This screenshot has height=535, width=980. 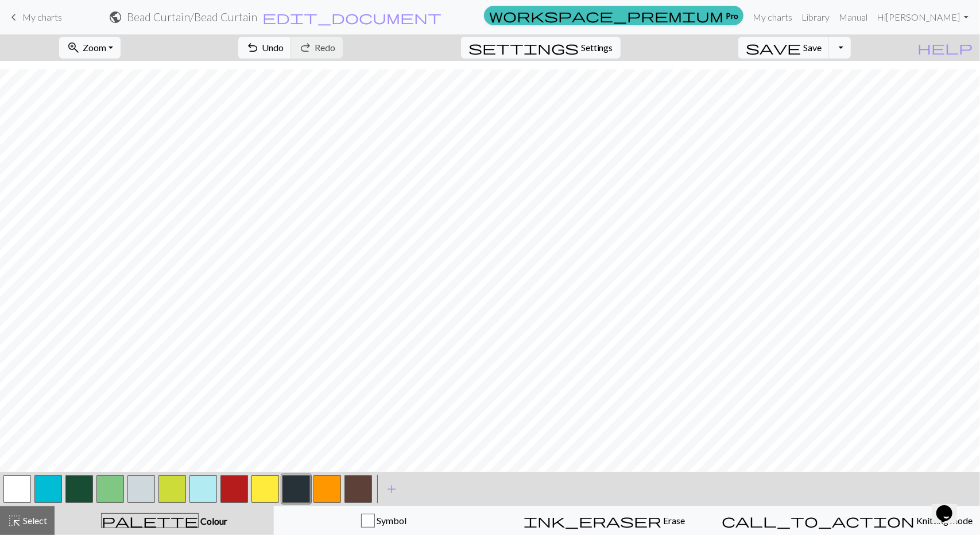 I want to click on span: Zoom, so click(x=94, y=47).